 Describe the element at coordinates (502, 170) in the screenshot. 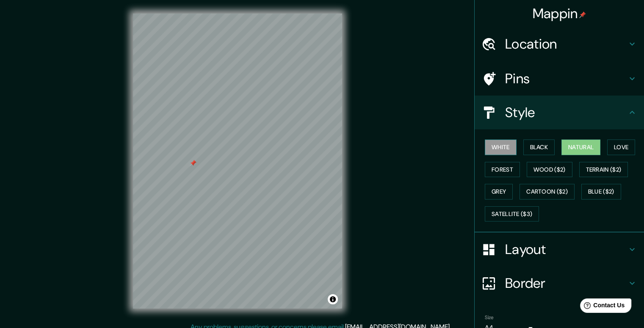

I see `button: Forest` at that location.